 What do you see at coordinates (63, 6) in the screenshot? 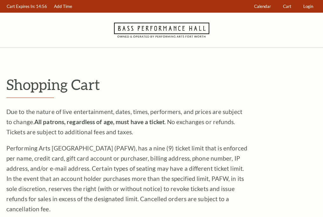
I see `a: Add Time` at bounding box center [63, 6].